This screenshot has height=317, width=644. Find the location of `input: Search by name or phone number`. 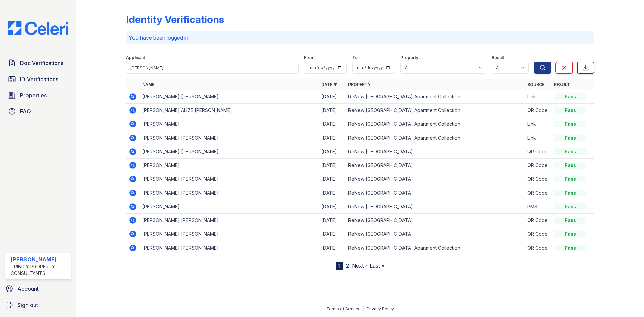

input: Search by name or phone number is located at coordinates (212, 68).